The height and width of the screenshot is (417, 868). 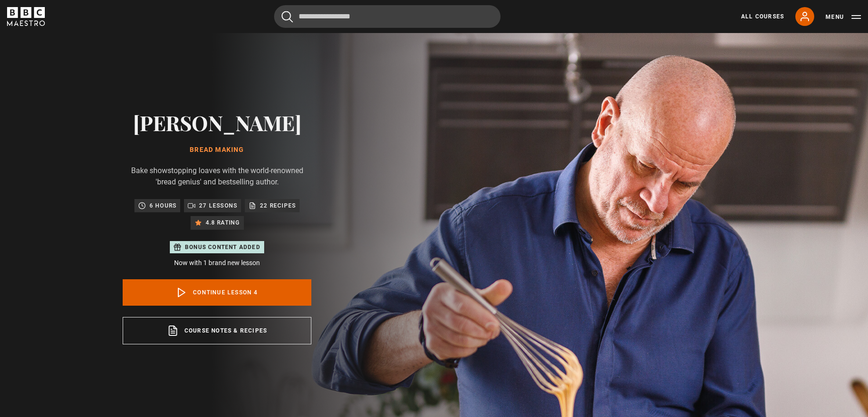 What do you see at coordinates (278, 206) in the screenshot?
I see `p: 22 recipes` at bounding box center [278, 206].